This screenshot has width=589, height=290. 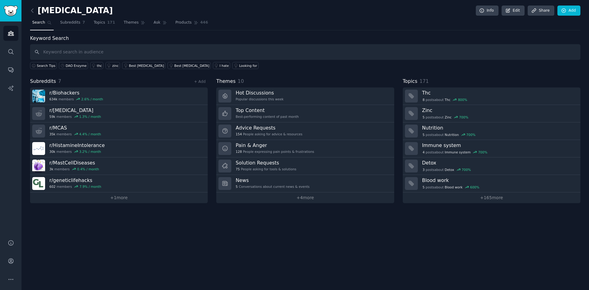 I want to click on h3: Zinc, so click(x=499, y=110).